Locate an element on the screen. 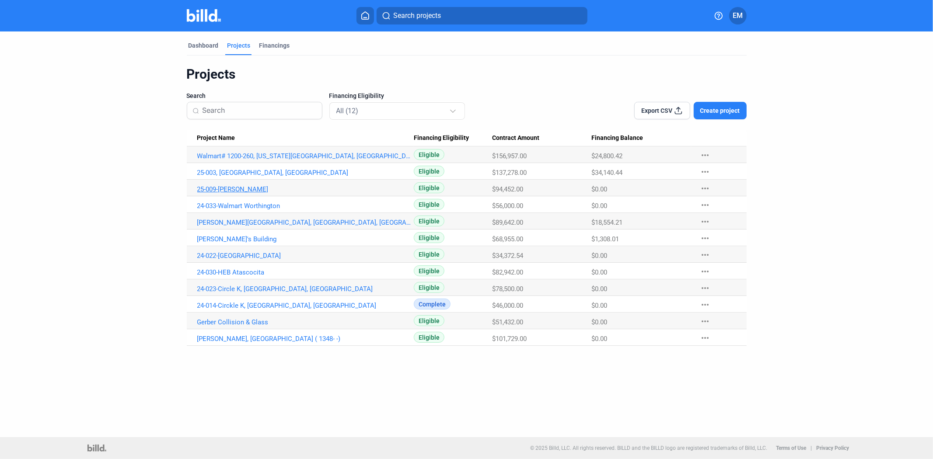 Image resolution: width=933 pixels, height=459 pixels. span: $24,800.42 is located at coordinates (607, 156).